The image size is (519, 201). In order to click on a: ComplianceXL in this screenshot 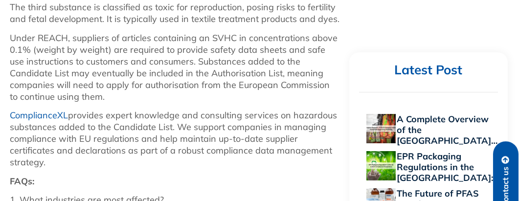, I will do `click(39, 115)`.